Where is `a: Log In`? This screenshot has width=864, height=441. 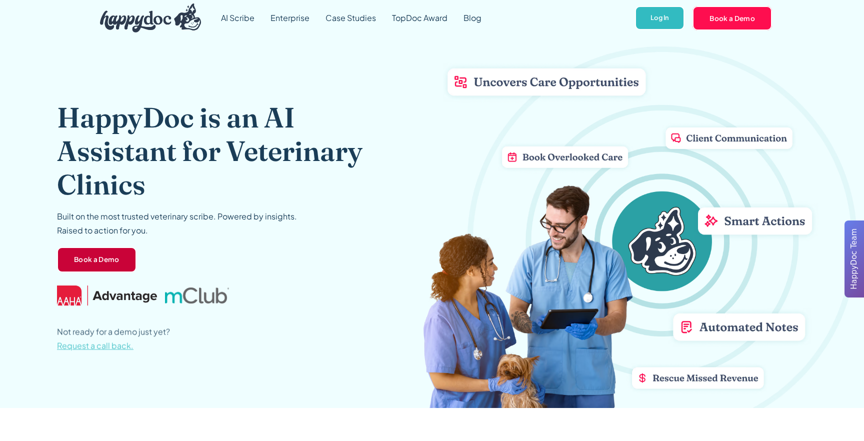 a: Log In is located at coordinates (659, 18).